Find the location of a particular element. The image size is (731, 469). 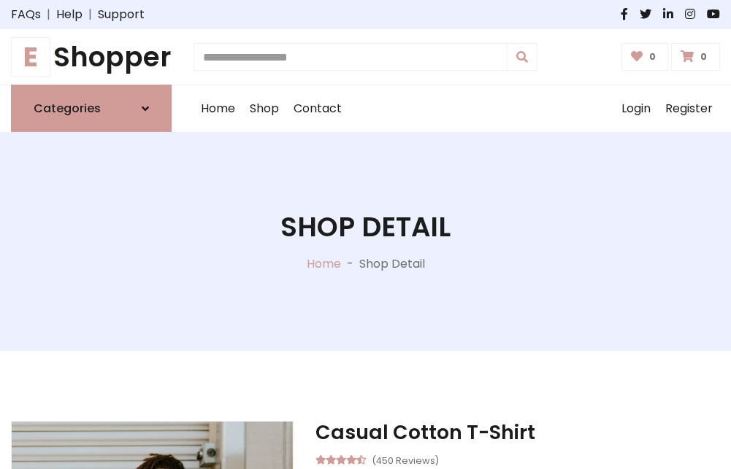

a: Register is located at coordinates (689, 109).